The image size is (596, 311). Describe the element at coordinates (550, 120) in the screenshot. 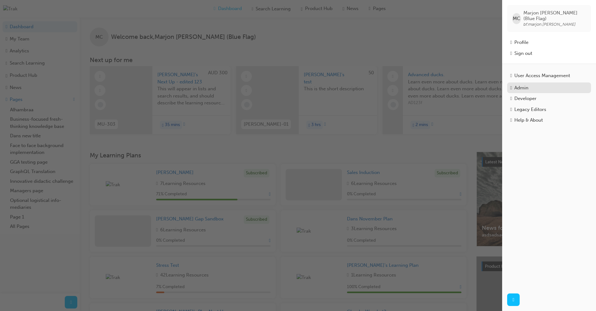

I see `a: Help & About` at that location.